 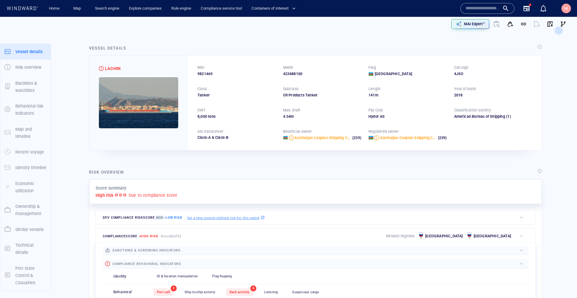 I want to click on button: Map and timeline, so click(x=26, y=133).